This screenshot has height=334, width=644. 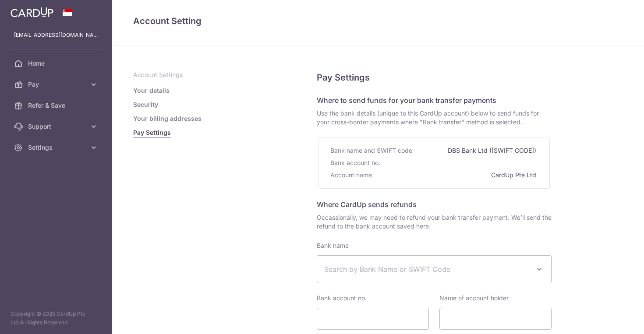 What do you see at coordinates (167, 21) in the screenshot?
I see `span: translation missing: en.refund_bank_accounts.show.title.account_setting` at bounding box center [167, 21].